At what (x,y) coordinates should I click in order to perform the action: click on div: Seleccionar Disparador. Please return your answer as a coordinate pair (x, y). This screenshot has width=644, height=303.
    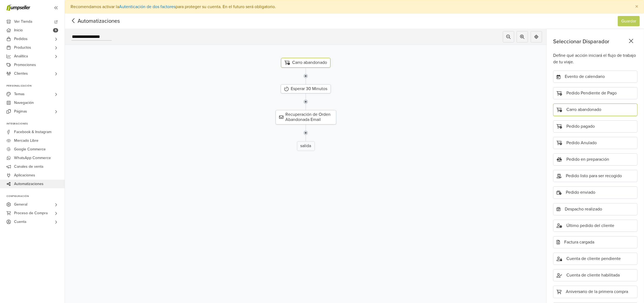
    Looking at the image, I should click on (594, 41).